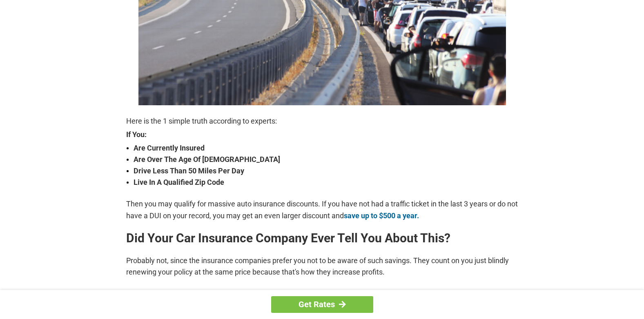 Image resolution: width=644 pixels, height=319 pixels. I want to click on strong: Are Currently Insured, so click(326, 148).